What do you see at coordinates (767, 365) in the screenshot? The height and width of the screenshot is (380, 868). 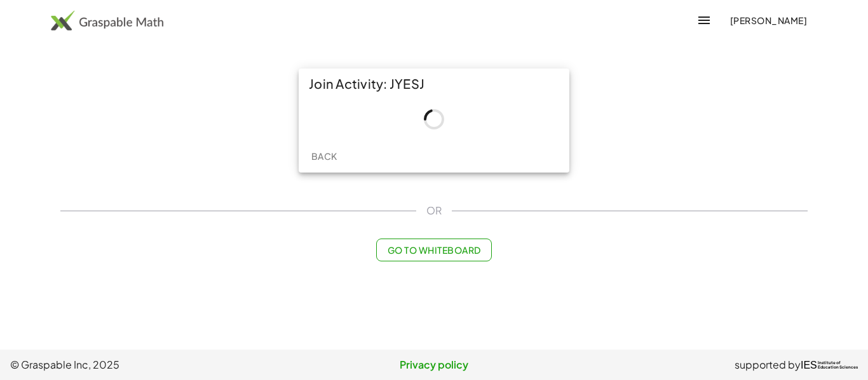 I see `span: supported by` at bounding box center [767, 365].